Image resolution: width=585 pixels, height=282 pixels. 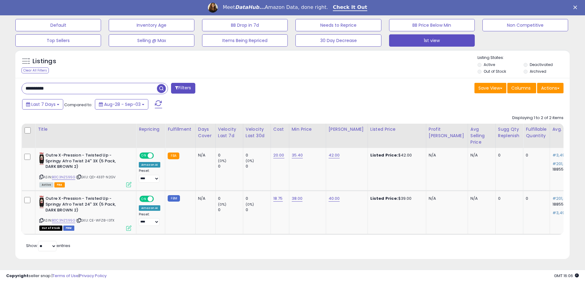 What do you see at coordinates (509, 133) in the screenshot?
I see `div: Sugg Qty Replenish` at bounding box center [509, 133].